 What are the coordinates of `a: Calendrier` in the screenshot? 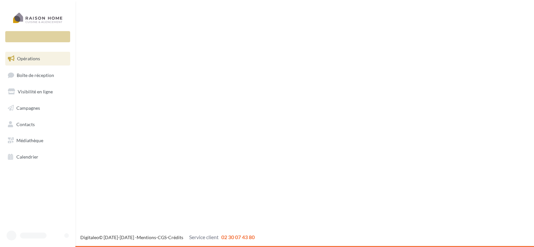 It's located at (38, 157).